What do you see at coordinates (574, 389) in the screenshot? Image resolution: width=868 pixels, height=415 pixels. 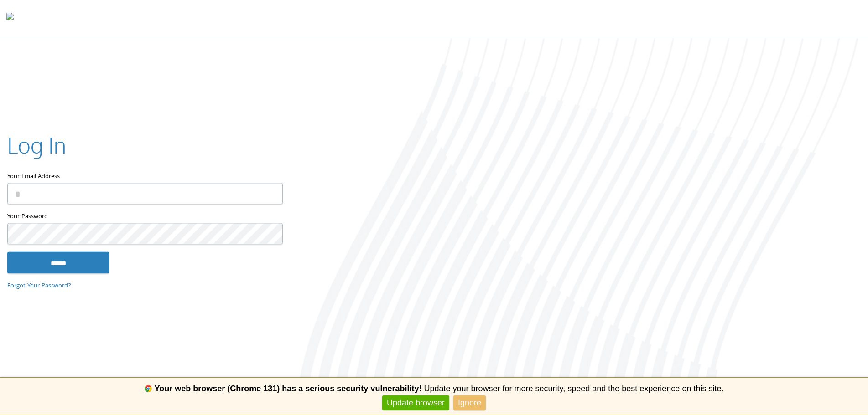 I see `span: Update your browser for more security, speed and the best experience on this site.` at bounding box center [574, 389].